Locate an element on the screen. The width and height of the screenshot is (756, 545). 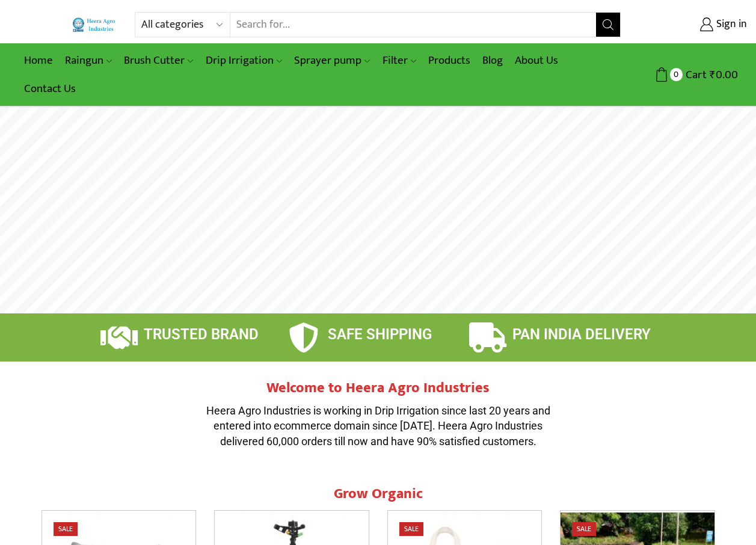
span: SAFE SHIPPING is located at coordinates (380, 335).